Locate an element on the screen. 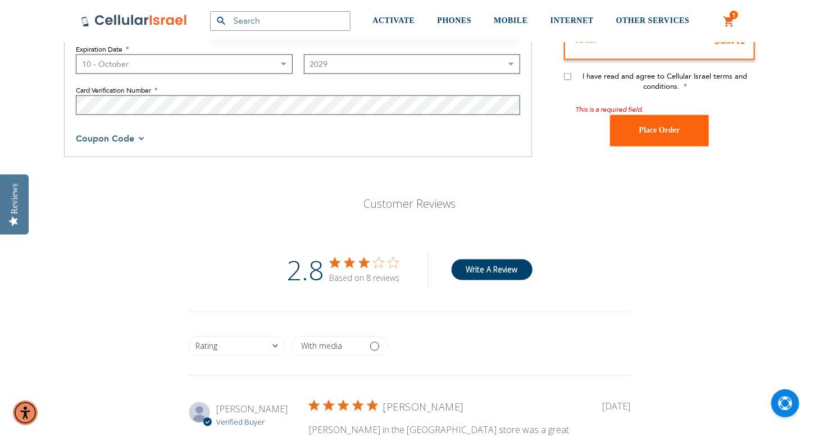  button: Place Order is located at coordinates (660, 130).